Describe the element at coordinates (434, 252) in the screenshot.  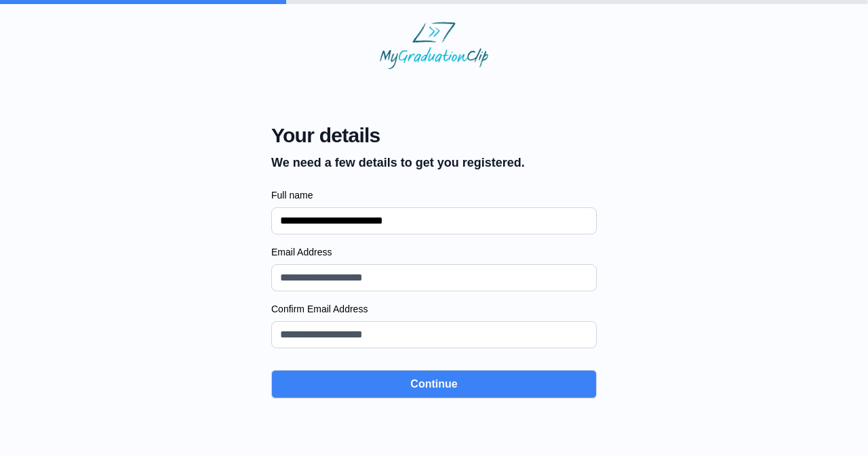
I see `label: Email Address` at that location.